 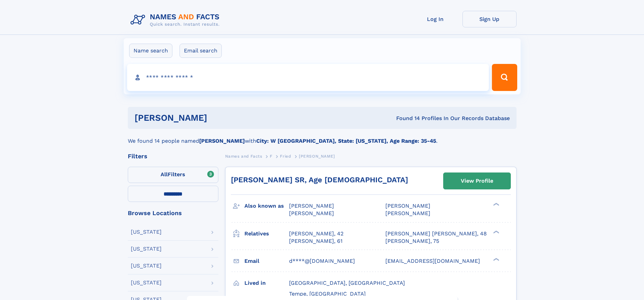 What do you see at coordinates (177, 20) in the screenshot?
I see `img: Logo Names and Facts` at bounding box center [177, 20].